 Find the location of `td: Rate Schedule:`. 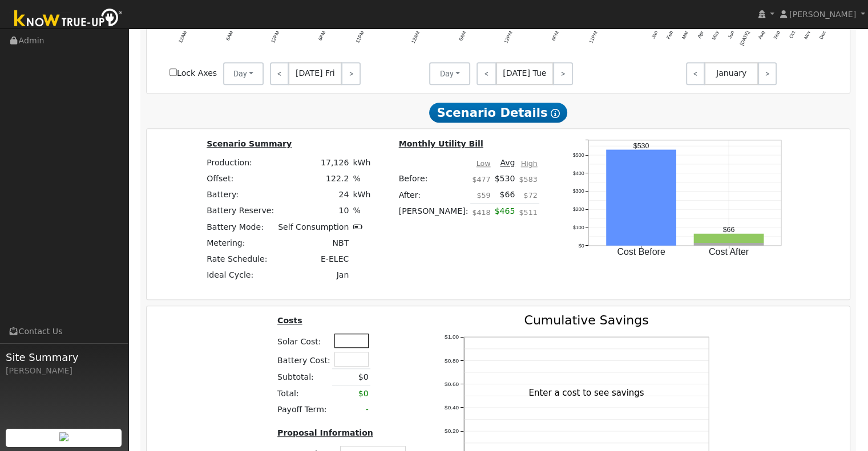

td: Rate Schedule: is located at coordinates (240, 259).